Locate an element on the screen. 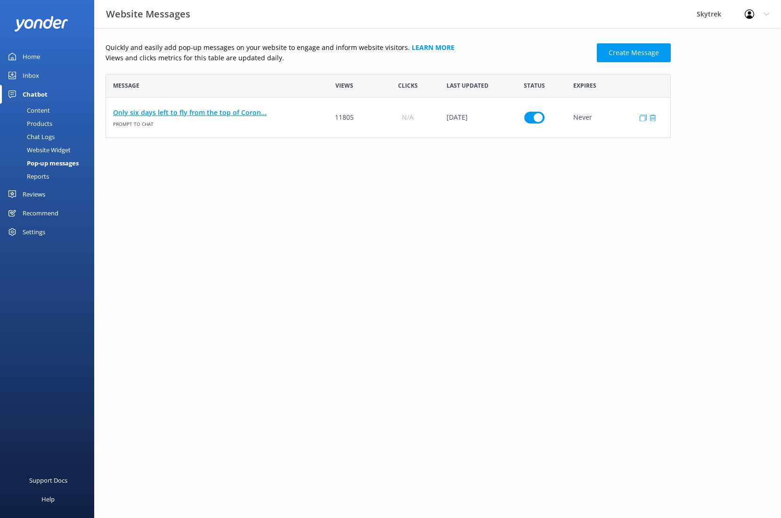 Image resolution: width=781 pixels, height=518 pixels. div: Website Widget is located at coordinates (38, 150).